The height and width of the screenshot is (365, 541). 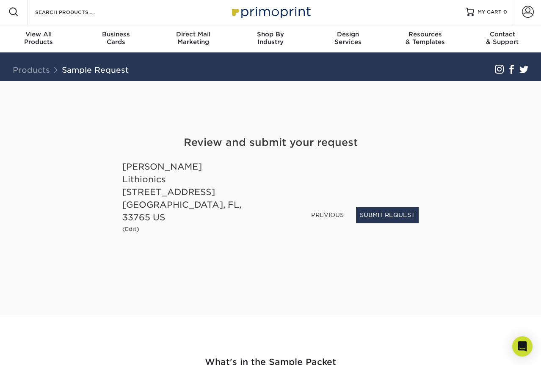 What do you see at coordinates (502, 34) in the screenshot?
I see `span: Contact` at bounding box center [502, 34].